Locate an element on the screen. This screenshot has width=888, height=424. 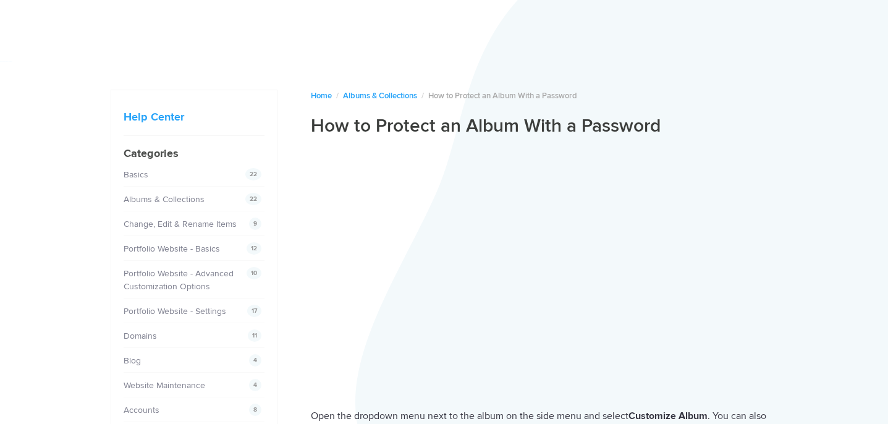
strong: Customize Album is located at coordinates (668, 416).